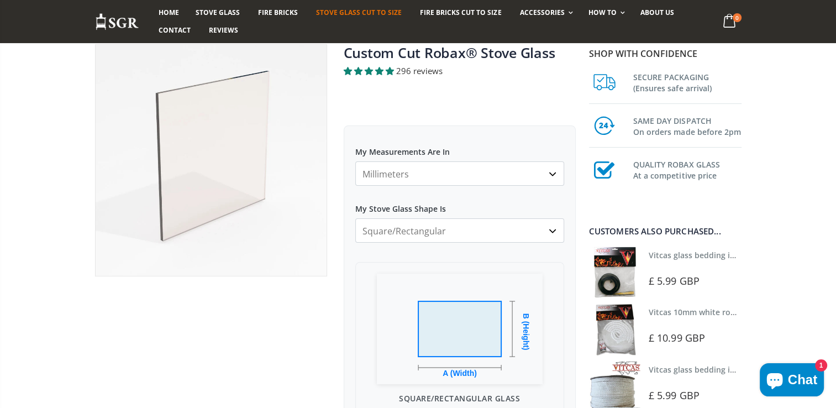 This screenshot has height=408, width=836. Describe the element at coordinates (358, 12) in the screenshot. I see `span: Stove Glass Cut To Size` at that location.